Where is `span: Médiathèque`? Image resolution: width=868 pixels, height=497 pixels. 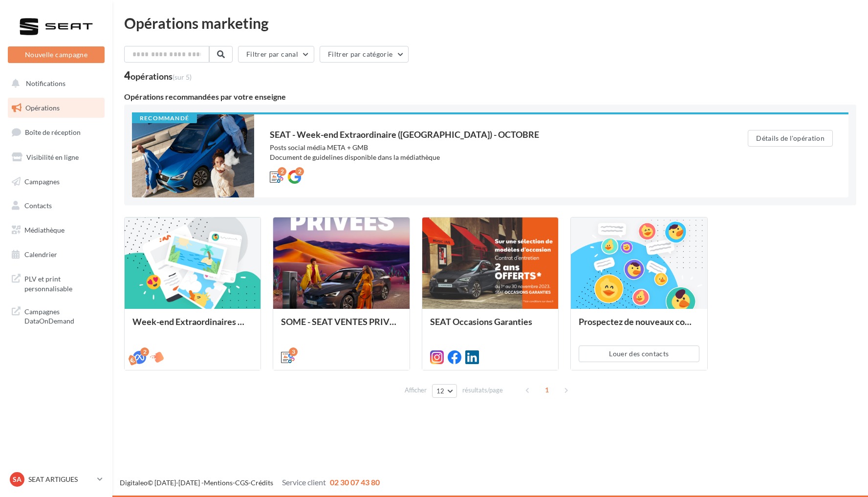
span: Médiathèque is located at coordinates (44, 229).